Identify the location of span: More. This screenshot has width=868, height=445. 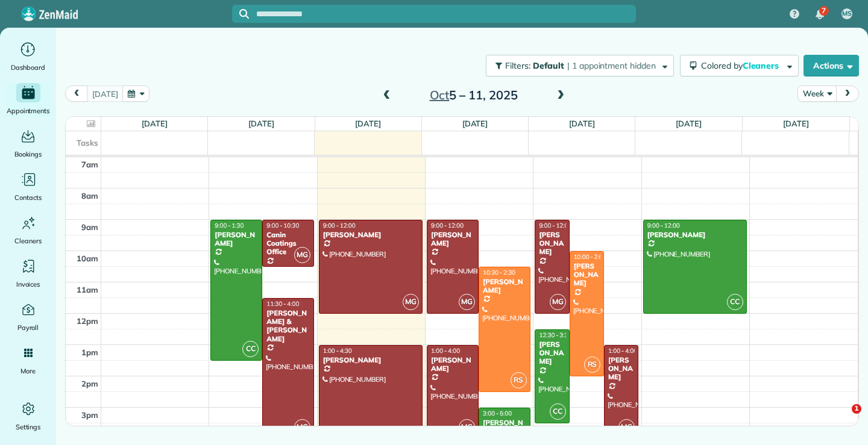
(28, 371).